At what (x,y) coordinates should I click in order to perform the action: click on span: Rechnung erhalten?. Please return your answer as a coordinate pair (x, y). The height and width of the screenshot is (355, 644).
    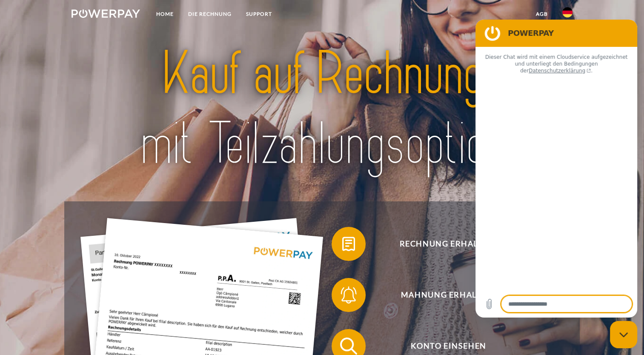
    Looking at the image, I should click on (448, 244).